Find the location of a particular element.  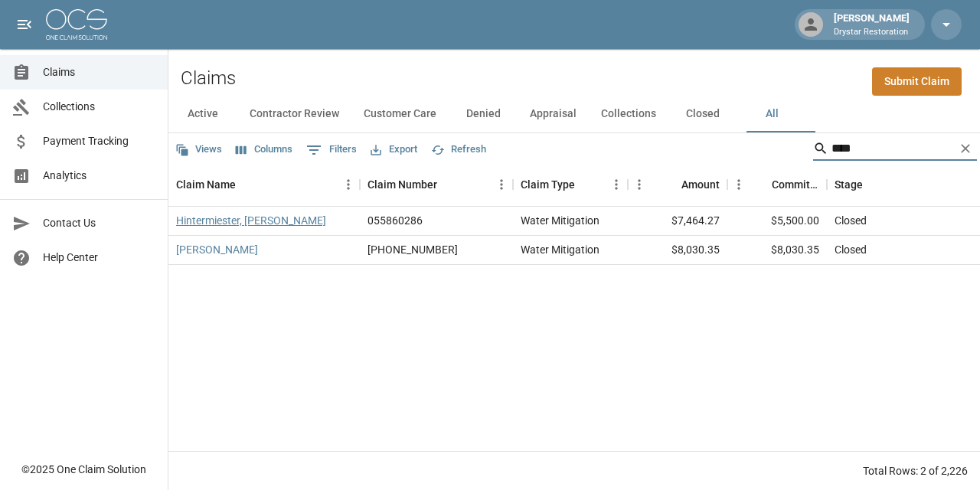

div: Stage is located at coordinates (848, 185).